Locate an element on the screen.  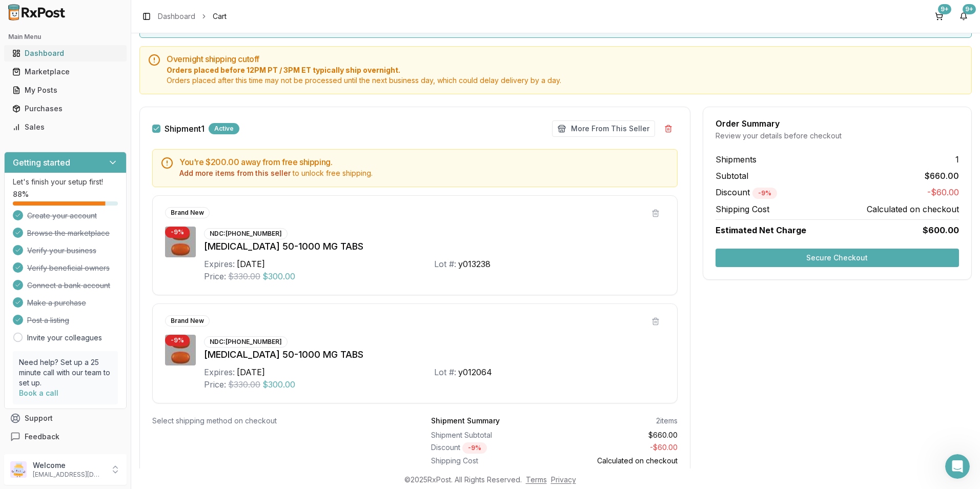
h5: Overnight shipping cutoff is located at coordinates (564, 59).